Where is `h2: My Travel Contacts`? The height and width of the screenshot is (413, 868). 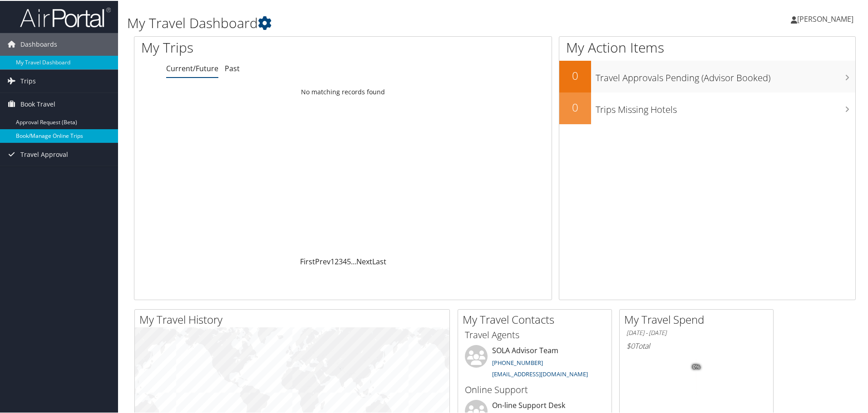 h2: My Travel Contacts is located at coordinates (537, 319).